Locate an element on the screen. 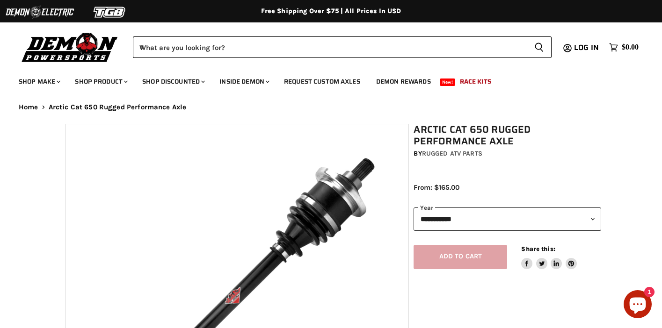  a: Shop Discounted is located at coordinates (173, 81).